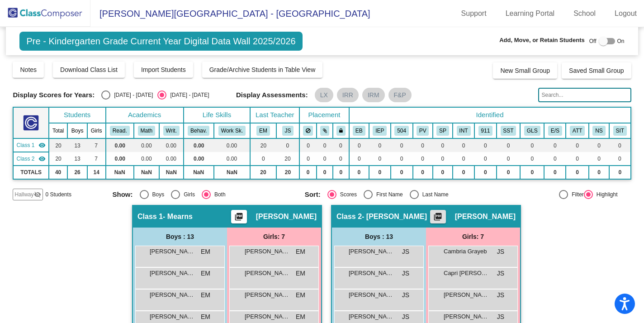  What do you see at coordinates (187, 195) in the screenshot?
I see `div: Girls` at bounding box center [187, 195].